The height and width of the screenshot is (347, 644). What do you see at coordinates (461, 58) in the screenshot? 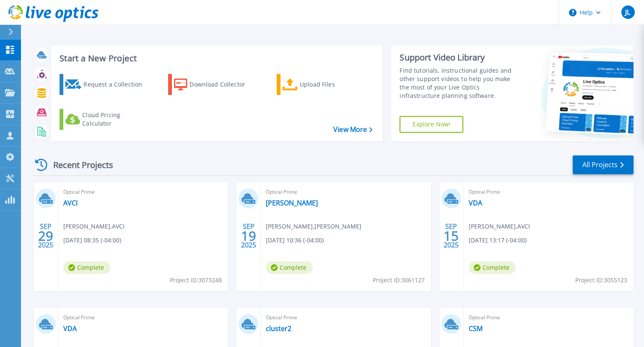
I see `div: Support Video Library` at bounding box center [461, 58].